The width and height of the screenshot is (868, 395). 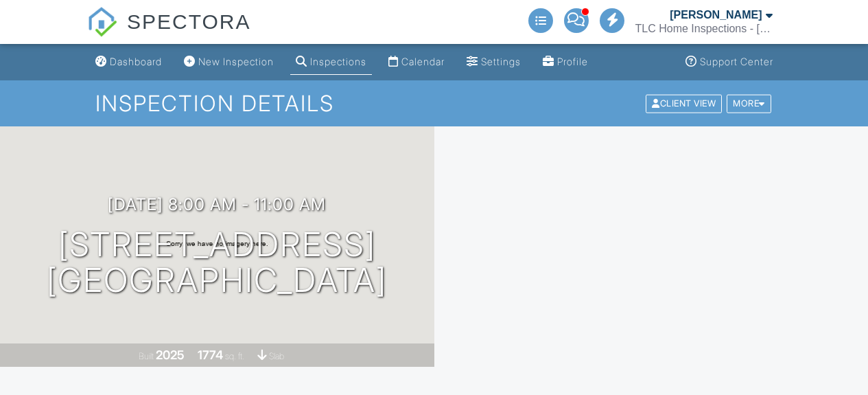 What do you see at coordinates (235, 356) in the screenshot?
I see `span: sq. ft.` at bounding box center [235, 356].